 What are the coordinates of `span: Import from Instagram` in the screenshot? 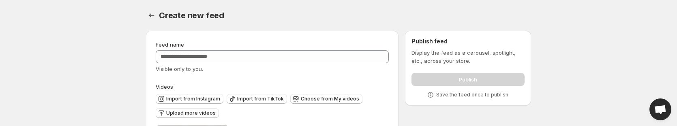 It's located at (193, 99).